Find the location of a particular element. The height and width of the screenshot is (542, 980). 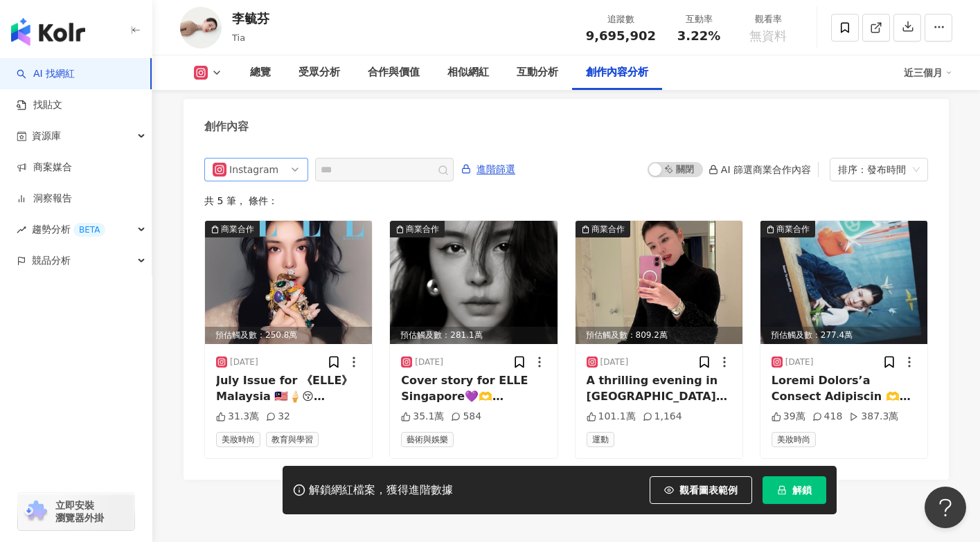

span: 藝術與娛樂 is located at coordinates (427, 440).